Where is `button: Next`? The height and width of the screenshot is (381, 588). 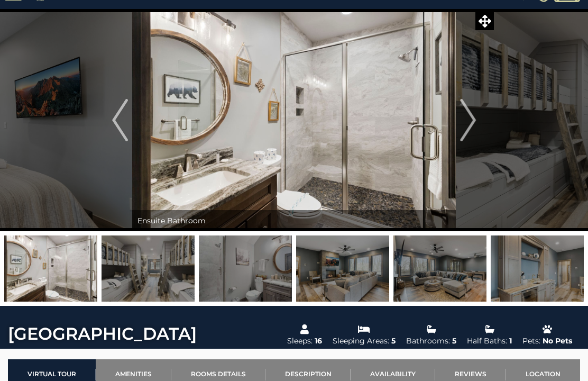 button: Next is located at coordinates (468, 120).